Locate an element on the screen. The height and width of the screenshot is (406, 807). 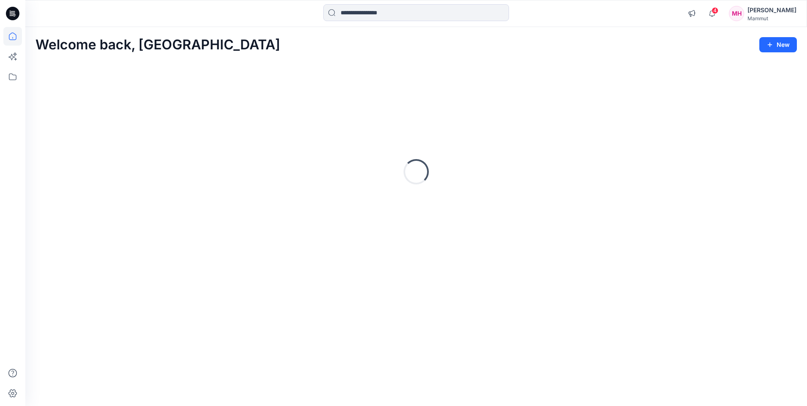
span: 4 is located at coordinates (715, 11).